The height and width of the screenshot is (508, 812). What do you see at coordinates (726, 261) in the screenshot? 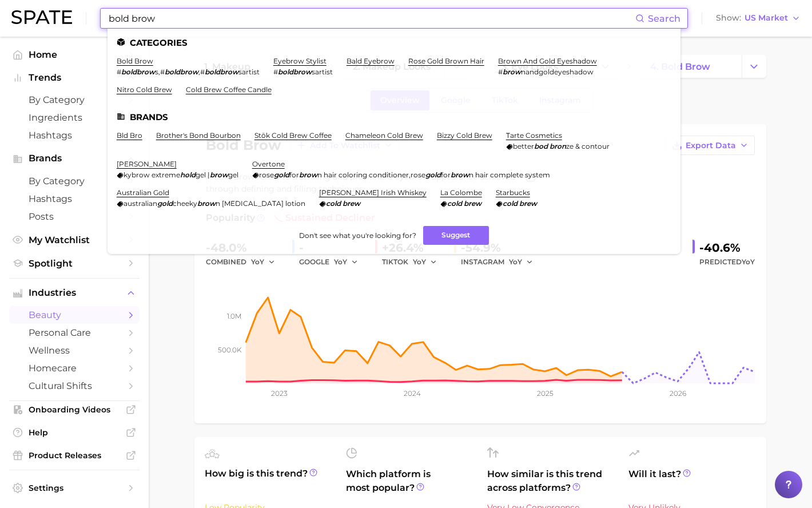
I see `span: Predicted` at bounding box center [726, 261].